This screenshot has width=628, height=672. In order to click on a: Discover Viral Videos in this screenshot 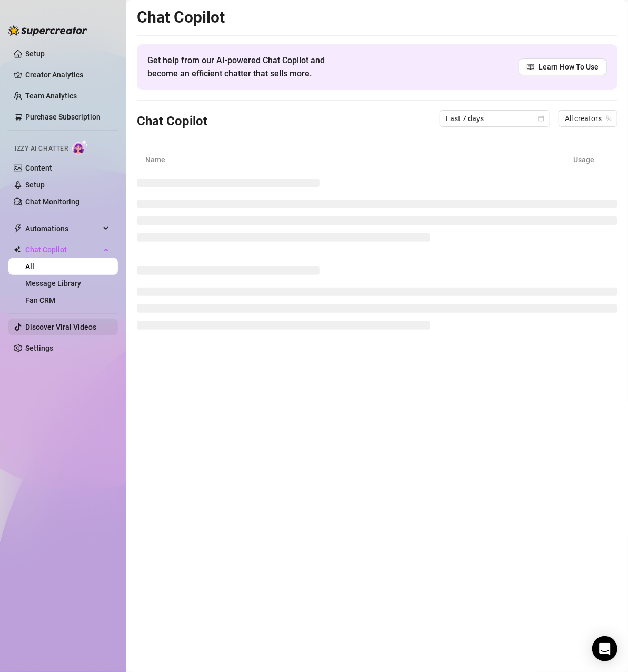, I will do `click(60, 327)`.